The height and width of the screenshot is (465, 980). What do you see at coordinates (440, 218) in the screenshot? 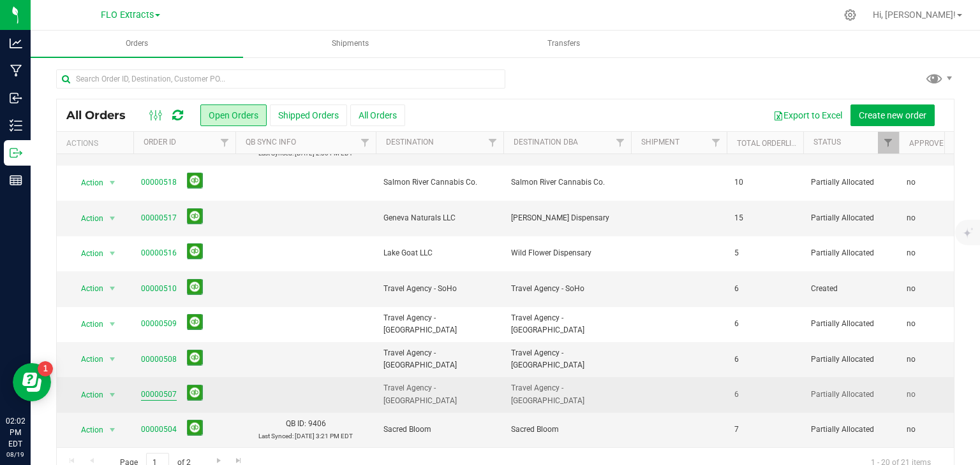
I see `span: Geneva Naturals LLC` at bounding box center [440, 218].